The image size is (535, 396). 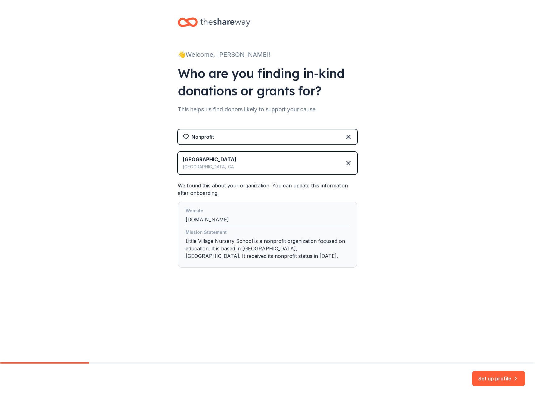 I want to click on div: Little Village Nursery School is a nonprofit organization focused on education. It is based in [G..., so click(x=268, y=245).